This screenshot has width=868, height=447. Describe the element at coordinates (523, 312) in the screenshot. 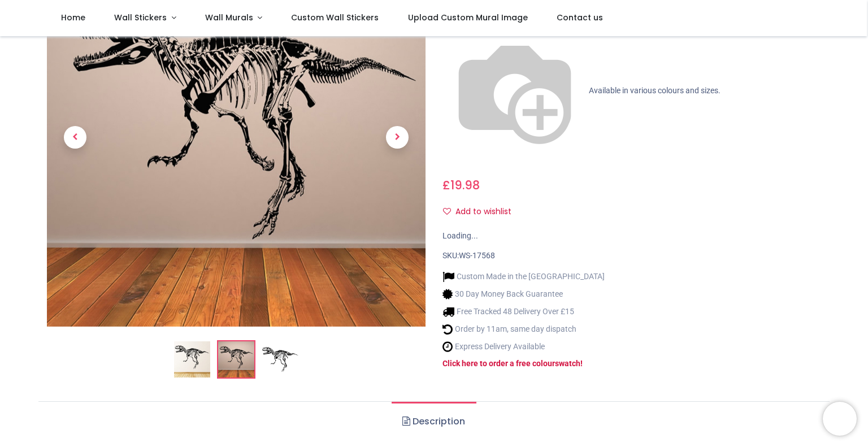

I see `li: Free Tracked 48 Delivery Over £15` at that location.